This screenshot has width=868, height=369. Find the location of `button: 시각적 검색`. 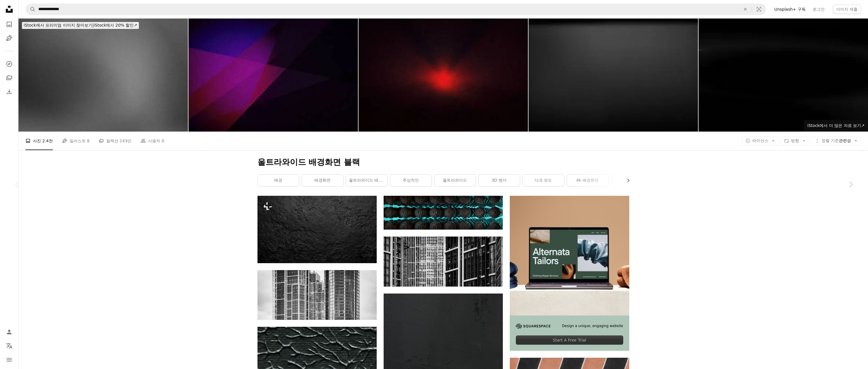

button: 시각적 검색 is located at coordinates (759, 9).